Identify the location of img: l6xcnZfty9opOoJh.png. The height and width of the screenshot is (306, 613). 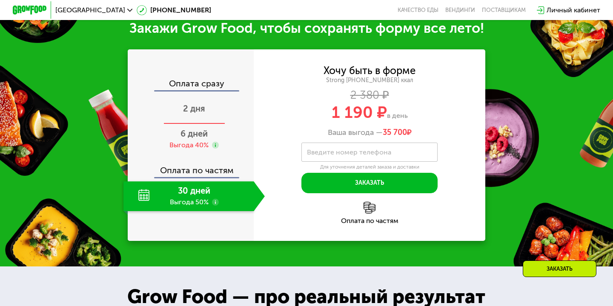
(370, 208).